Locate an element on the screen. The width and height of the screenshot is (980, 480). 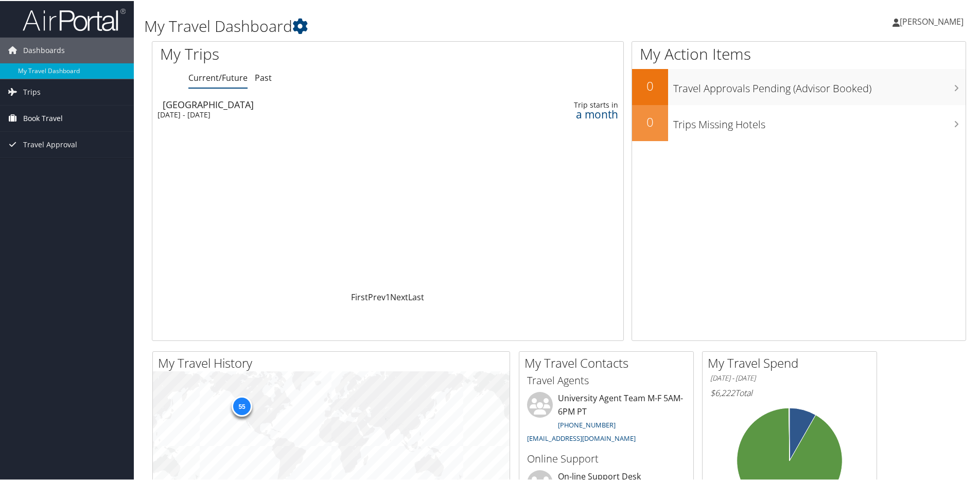
span: Book Travel is located at coordinates (43, 118).